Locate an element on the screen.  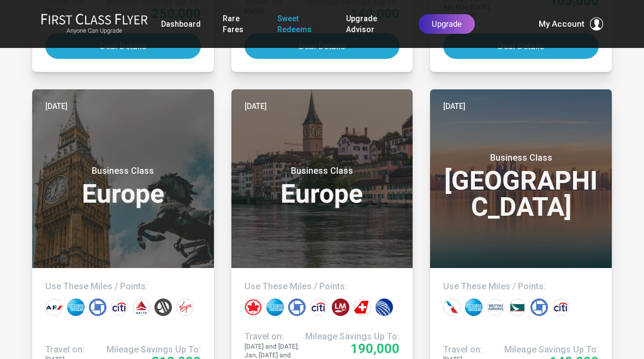
small: Anyone Can Upgrade is located at coordinates (94, 31).